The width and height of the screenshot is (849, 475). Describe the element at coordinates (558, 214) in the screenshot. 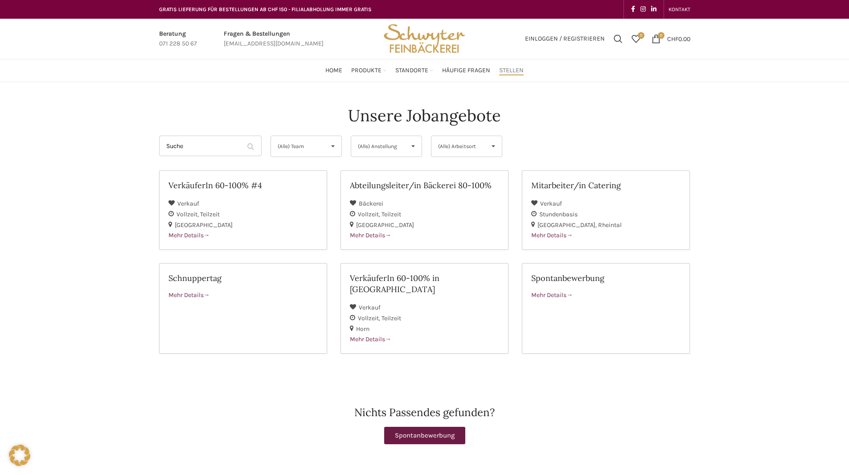

I see `span: Stundenbasis` at that location.